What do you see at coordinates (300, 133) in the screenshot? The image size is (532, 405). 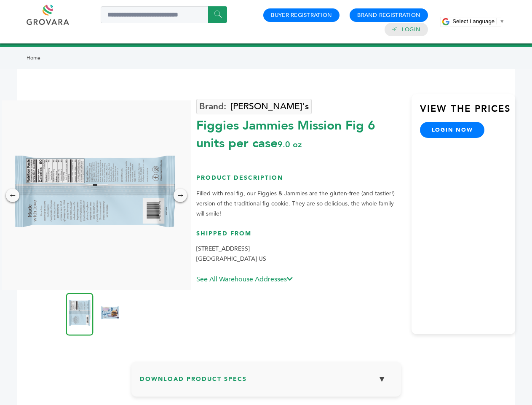 I see `div: Figgies Jammies Mission Fig 6 units per case` at bounding box center [300, 133].